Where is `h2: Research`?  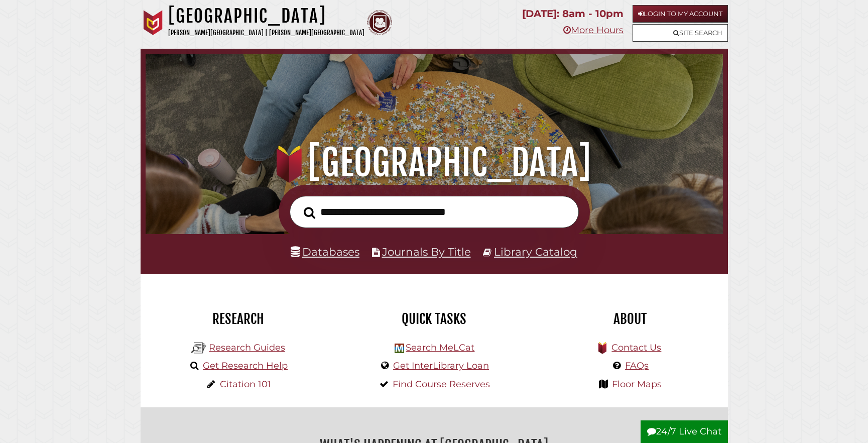
h2: Research is located at coordinates (238, 319).